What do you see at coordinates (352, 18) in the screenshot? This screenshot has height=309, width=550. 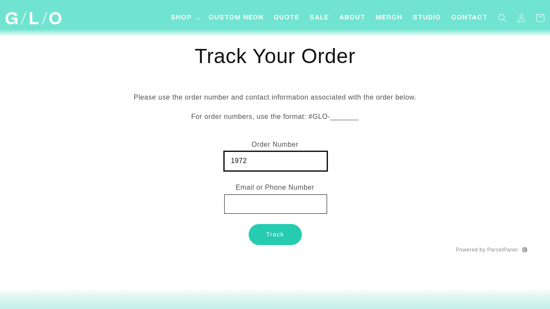 I see `span: About` at bounding box center [352, 18].